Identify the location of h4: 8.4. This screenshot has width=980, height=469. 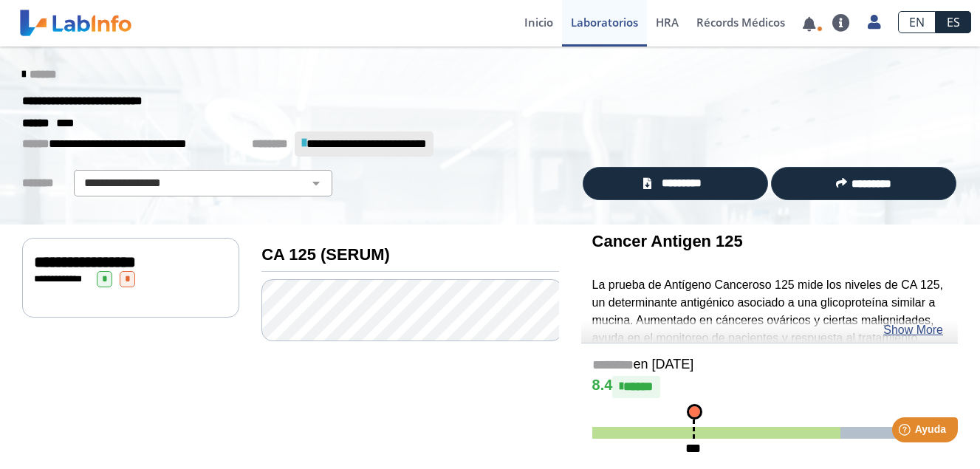
(770, 387).